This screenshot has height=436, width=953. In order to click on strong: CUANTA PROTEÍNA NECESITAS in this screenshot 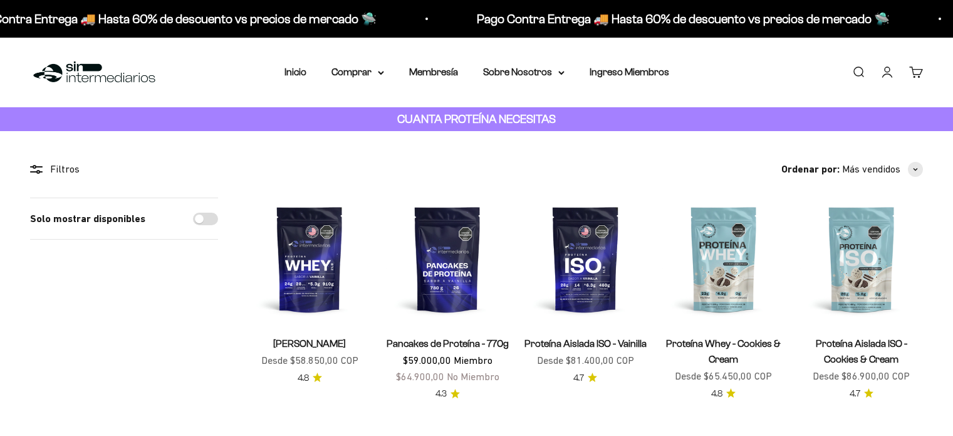, I will do `click(476, 118)`.